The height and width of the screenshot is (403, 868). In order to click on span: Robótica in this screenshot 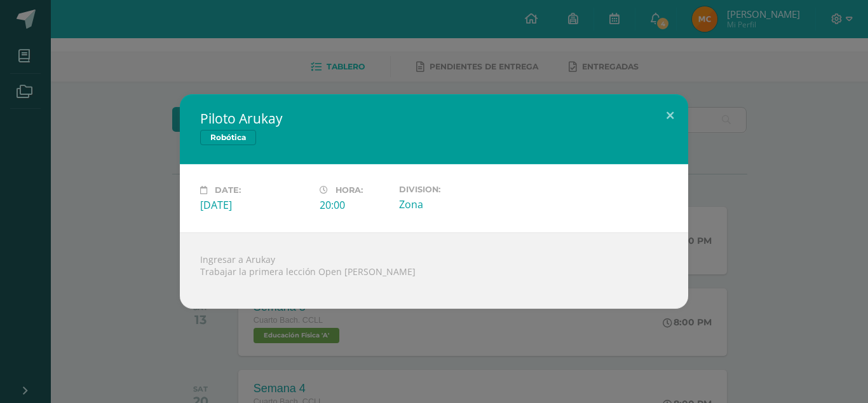, I will do `click(228, 138)`.